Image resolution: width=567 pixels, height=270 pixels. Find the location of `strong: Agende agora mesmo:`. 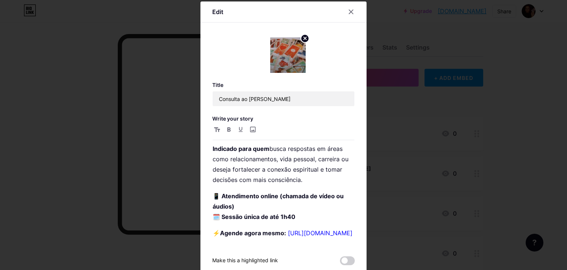

strong: Agende agora mesmo: is located at coordinates (253, 233).